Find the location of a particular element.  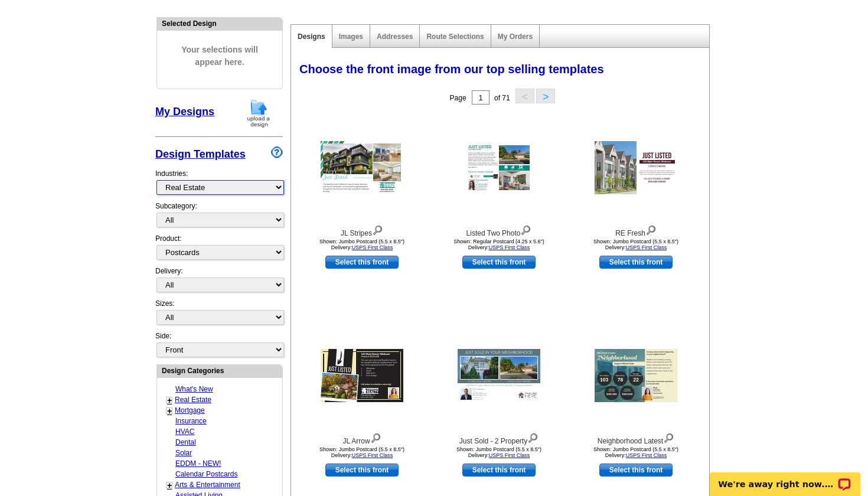

a: Dental is located at coordinates (185, 442).